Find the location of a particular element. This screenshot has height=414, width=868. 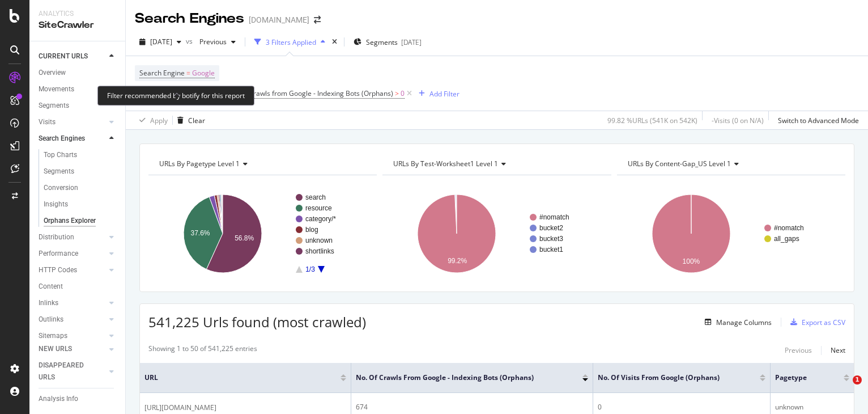

div: Conversion is located at coordinates (61, 187).